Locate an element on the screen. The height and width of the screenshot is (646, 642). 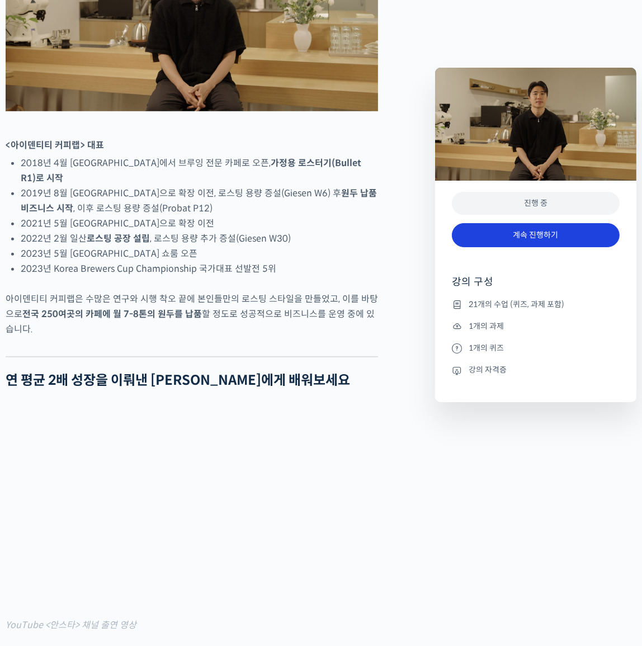
li: 2023년 Korea Brewers Cup Championship 국가대표 선발전 5위 is located at coordinates (199, 269).